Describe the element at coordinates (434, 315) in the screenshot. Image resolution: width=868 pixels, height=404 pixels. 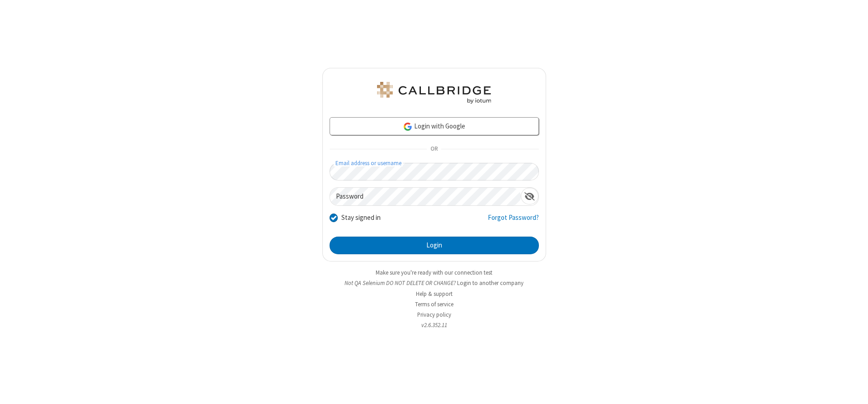
I see `a: Privacy policy` at that location.